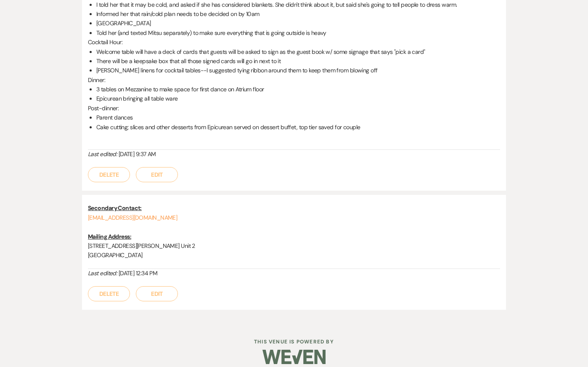 The image size is (588, 367). I want to click on li: Told her (and texted Mitsu separately) to make sure everything that is going outside is heavy, so click(298, 33).